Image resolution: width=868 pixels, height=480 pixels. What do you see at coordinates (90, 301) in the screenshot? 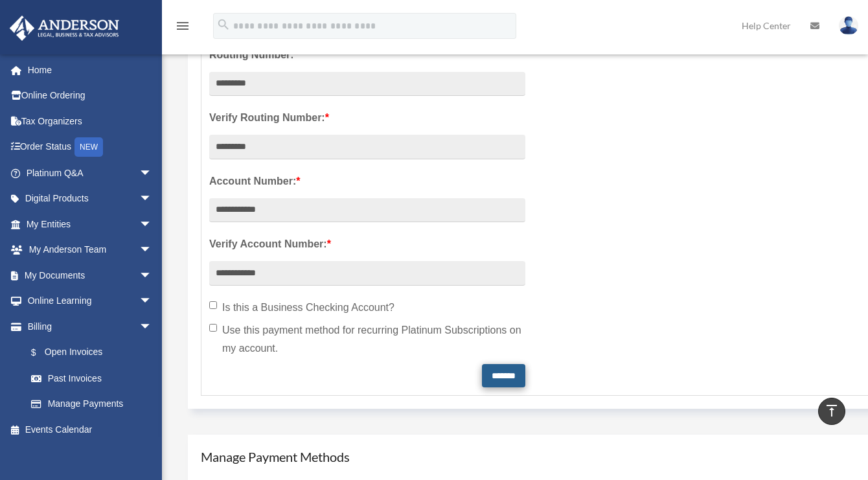
I see `a: Online Learningarrow_drop_down` at bounding box center [90, 301].